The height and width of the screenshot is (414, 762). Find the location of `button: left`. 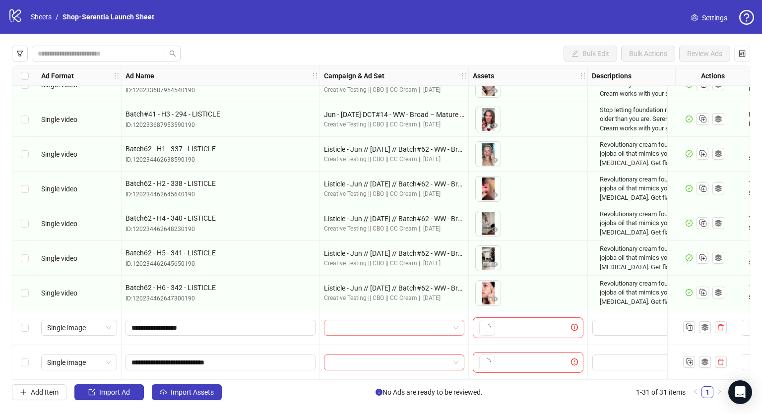

button: left is located at coordinates (696, 393).